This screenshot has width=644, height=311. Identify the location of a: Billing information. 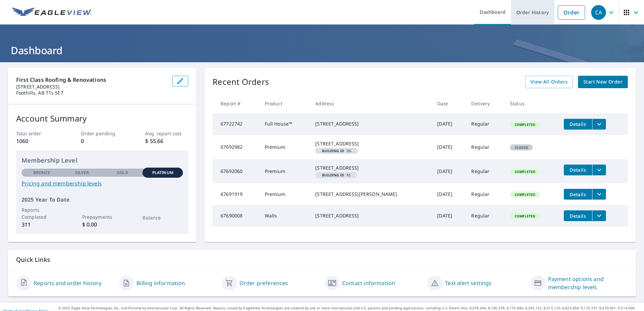
(161, 283).